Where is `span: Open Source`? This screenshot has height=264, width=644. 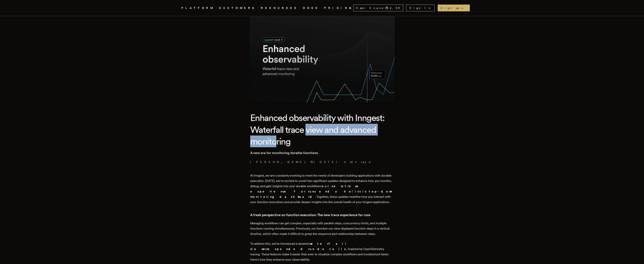
span: Open Source is located at coordinates (370, 8).